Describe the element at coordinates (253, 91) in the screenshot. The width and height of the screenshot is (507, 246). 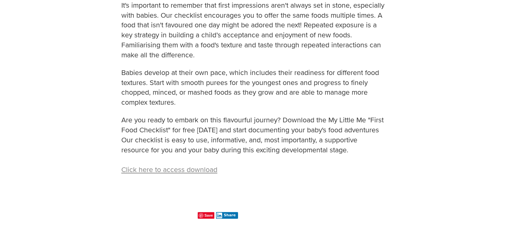
I see `p: Babies develop at their own pace, which includes their readiness for different food textures. Sta...` at that location.